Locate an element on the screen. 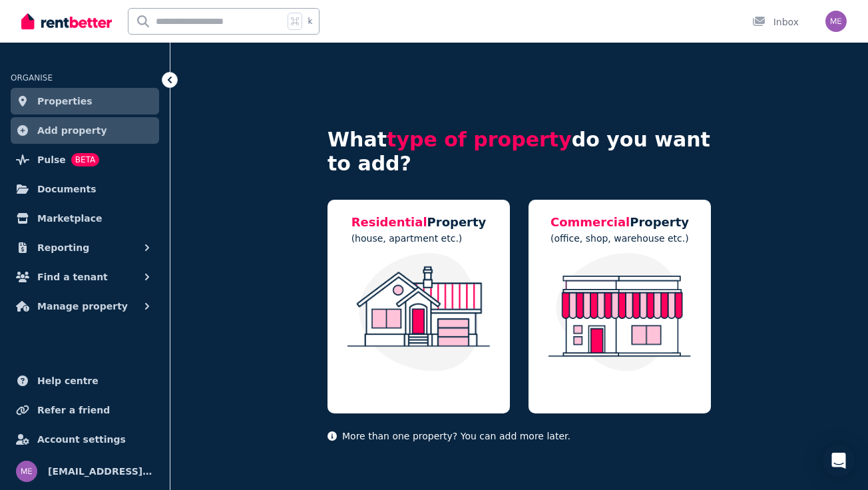 The width and height of the screenshot is (868, 490). a: Account settings is located at coordinates (85, 439).